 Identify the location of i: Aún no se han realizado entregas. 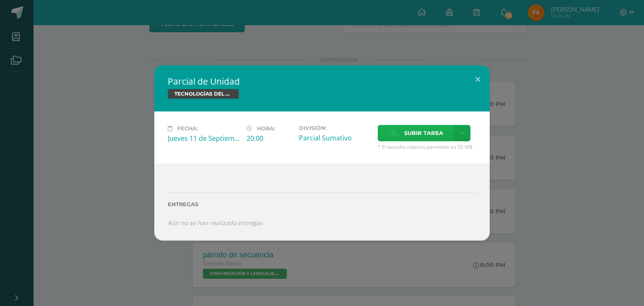
(215, 222).